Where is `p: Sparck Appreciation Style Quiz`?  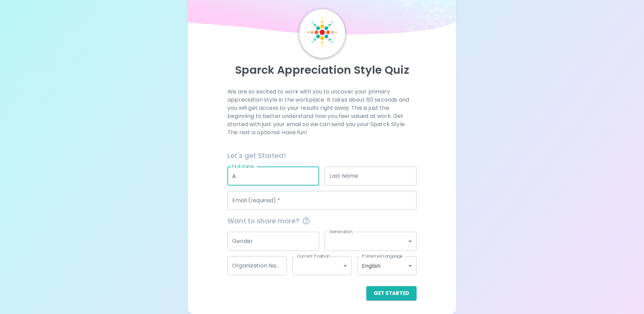
p: Sparck Appreciation Style Quiz is located at coordinates (322, 70).